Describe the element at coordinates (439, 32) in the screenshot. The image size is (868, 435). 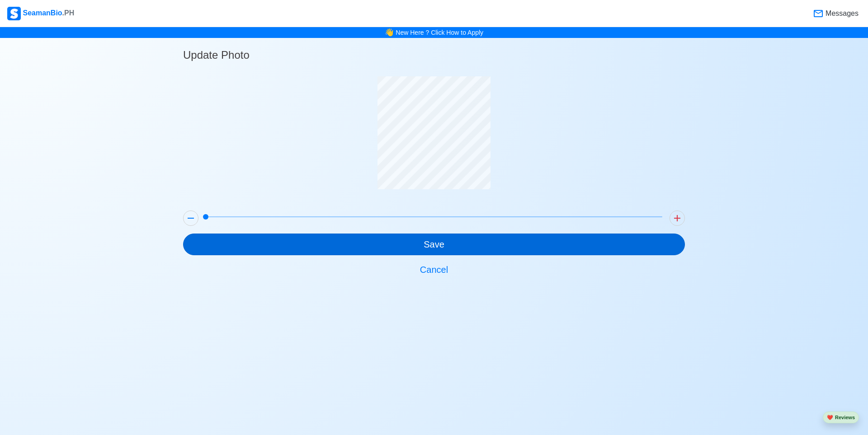
I see `a: New Here ? Click How to Apply` at that location.